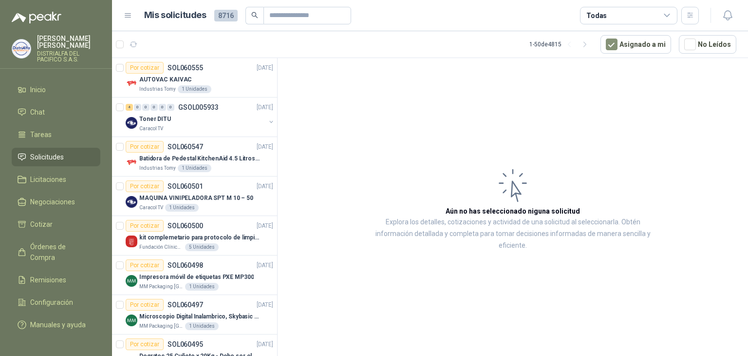  Describe the element at coordinates (56, 202) in the screenshot. I see `a: Negociaciones` at that location.